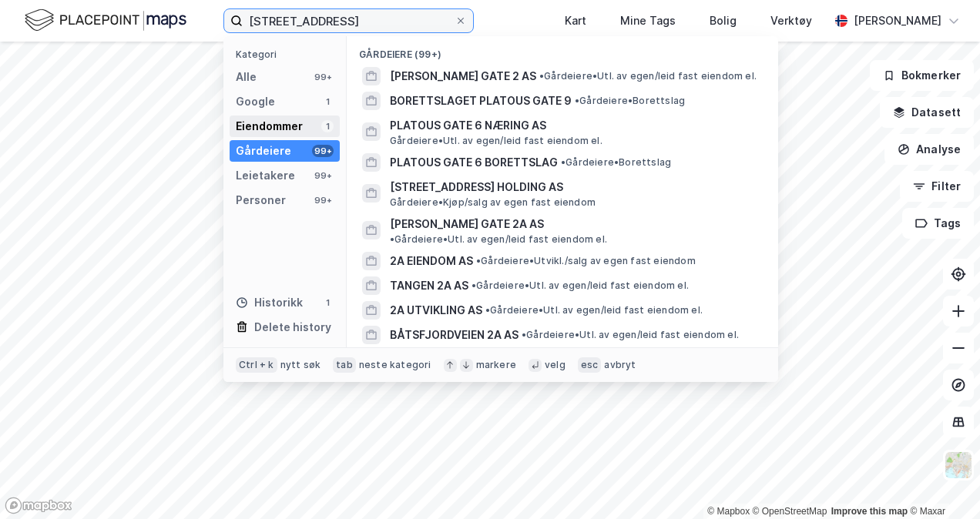  Describe the element at coordinates (586, 261) in the screenshot. I see `span: Gårdeiere • Utvikl./salg av egen fast eiendom` at that location.